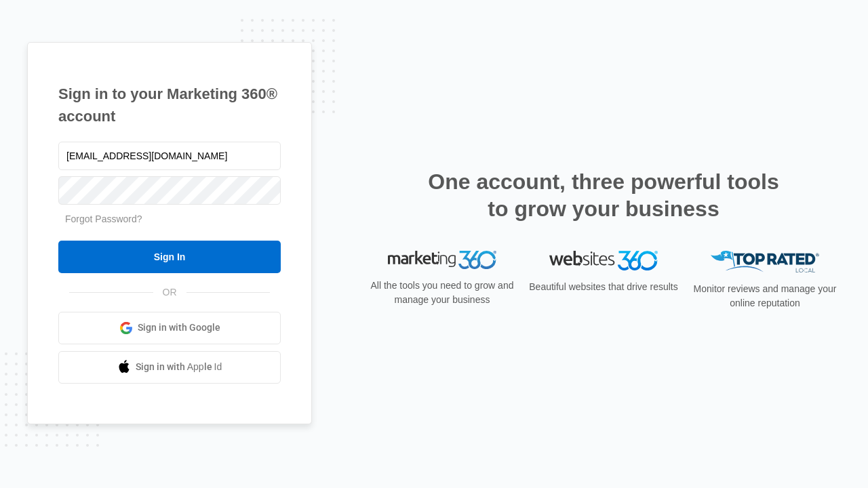  Describe the element at coordinates (179, 327) in the screenshot. I see `span: Sign in with Google` at that location.